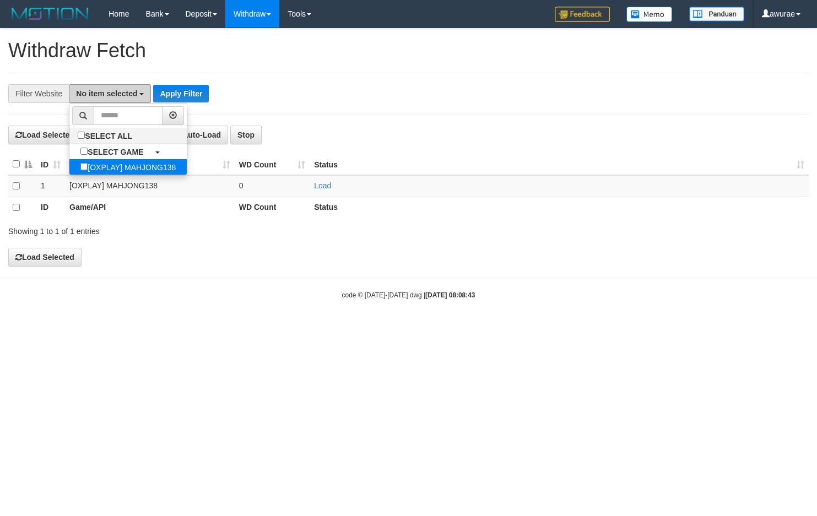  What do you see at coordinates (115, 152) in the screenshot?
I see `b: SELECT GAME` at bounding box center [115, 152].